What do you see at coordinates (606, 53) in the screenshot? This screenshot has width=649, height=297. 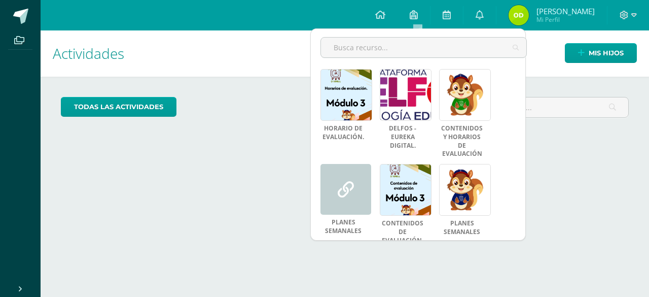 I see `span: Mis hijos` at bounding box center [606, 53].